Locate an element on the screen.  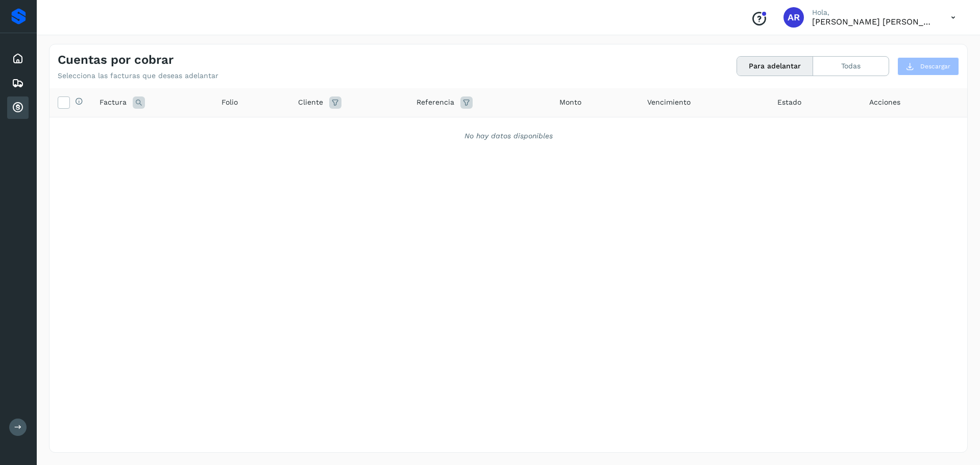
span: Folio is located at coordinates (230, 102).